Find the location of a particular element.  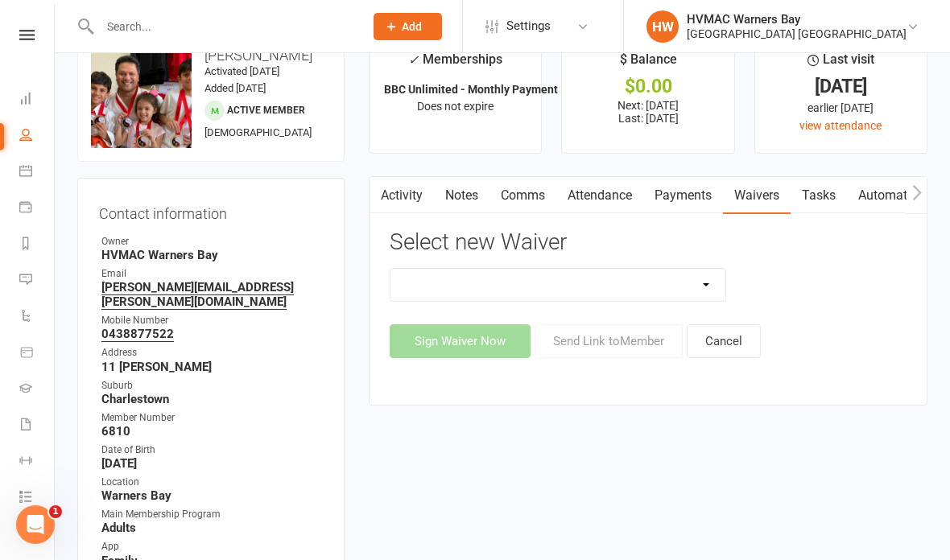

div: HW is located at coordinates (663, 27).